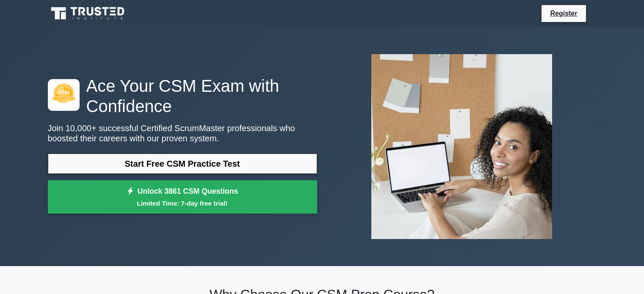  I want to click on p: Join 10,000+ successful Certified ScrumMaster professionals who boosted their careers with our pr..., so click(182, 133).